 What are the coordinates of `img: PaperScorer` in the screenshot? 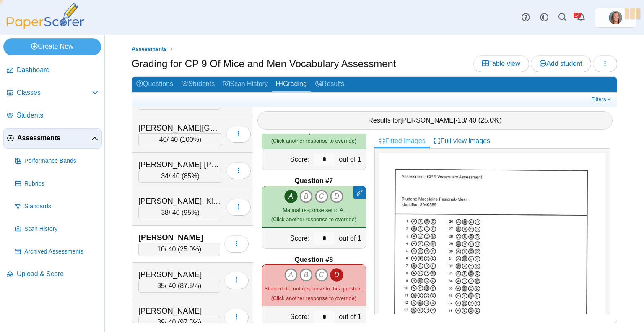 It's located at (45, 16).